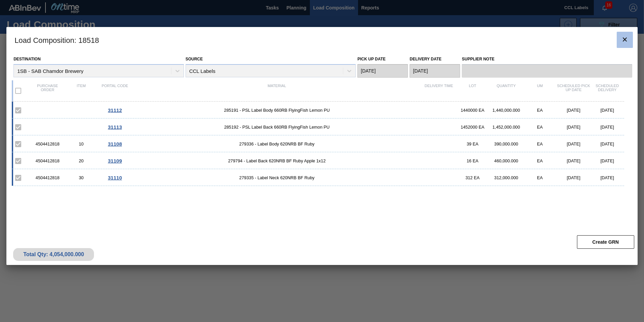 The width and height of the screenshot is (644, 322). Describe the element at coordinates (506, 110) in the screenshot. I see `div: 1,440,000.000` at that location.